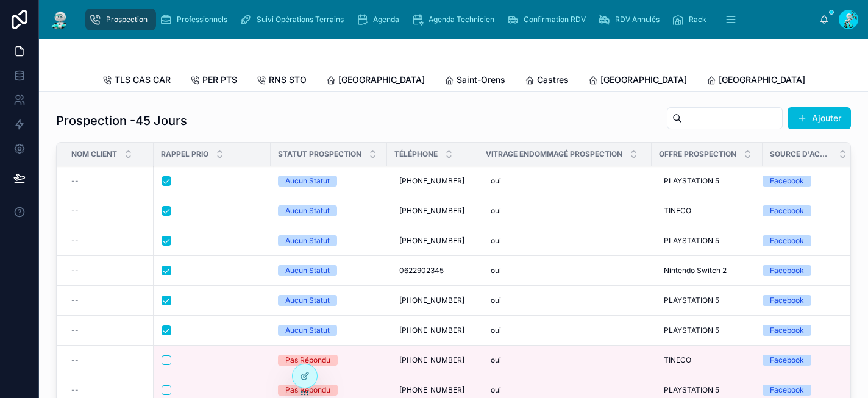 This screenshot has height=398, width=868. Describe the element at coordinates (697, 154) in the screenshot. I see `span: Offre Prospection` at that location.